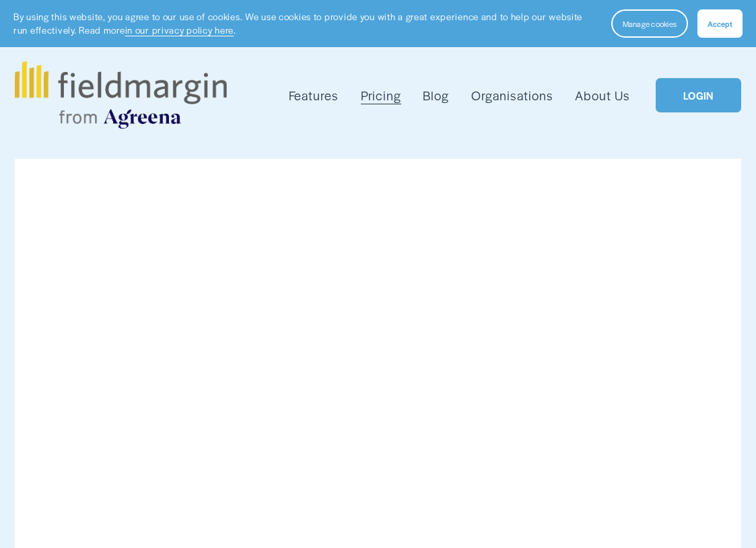 The height and width of the screenshot is (548, 756). What do you see at coordinates (603, 95) in the screenshot?
I see `a: About Us` at bounding box center [603, 95].